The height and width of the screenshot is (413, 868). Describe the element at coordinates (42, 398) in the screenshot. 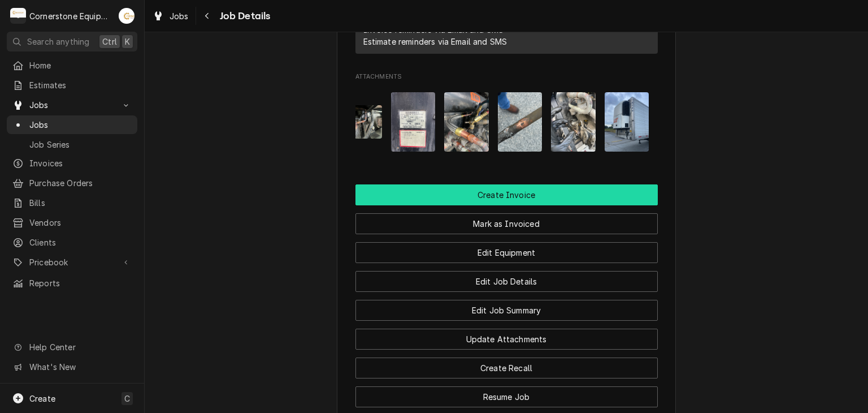

I see `span: Create` at that location.